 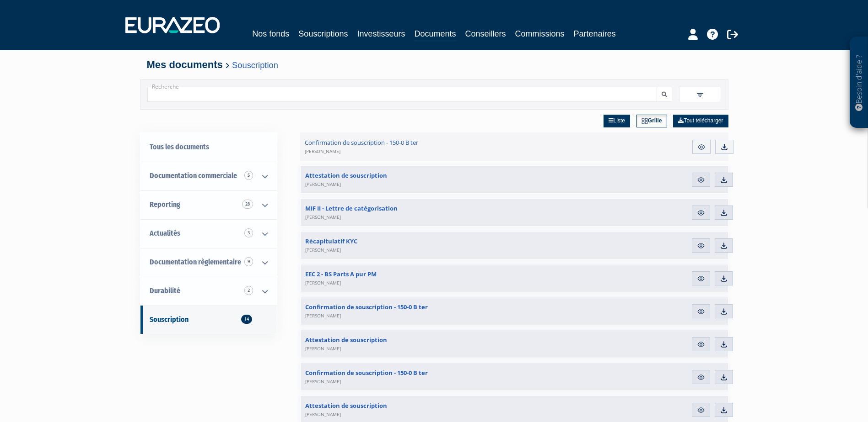 I want to click on span: Documentation commerciale, so click(x=193, y=175).